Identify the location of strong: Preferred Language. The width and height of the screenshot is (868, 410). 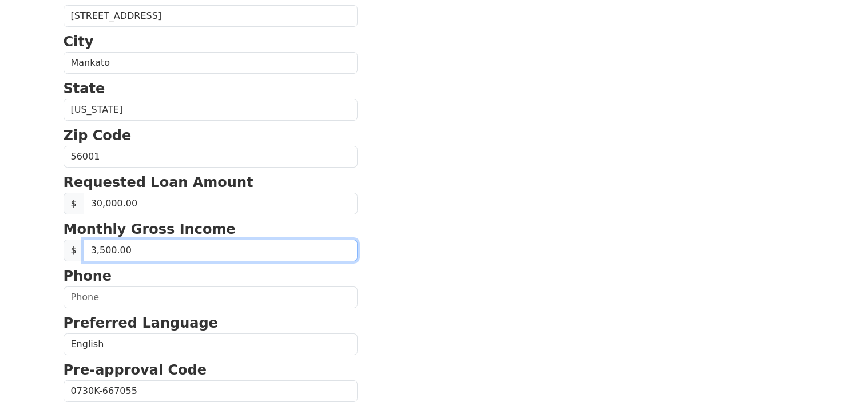
(141, 324).